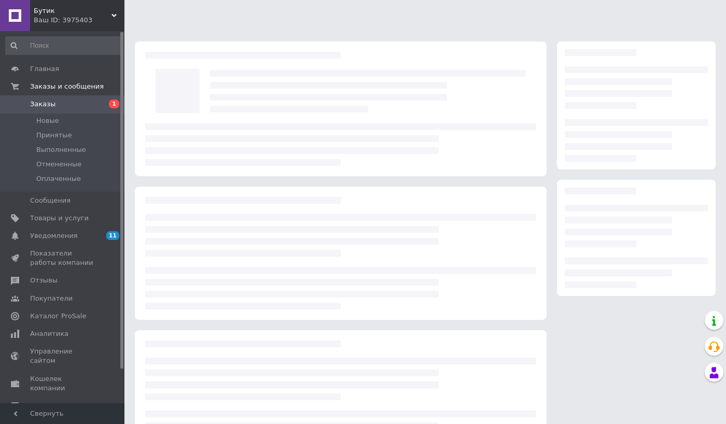 This screenshot has height=424, width=726. Describe the element at coordinates (44, 280) in the screenshot. I see `span: Отзывы` at that location.